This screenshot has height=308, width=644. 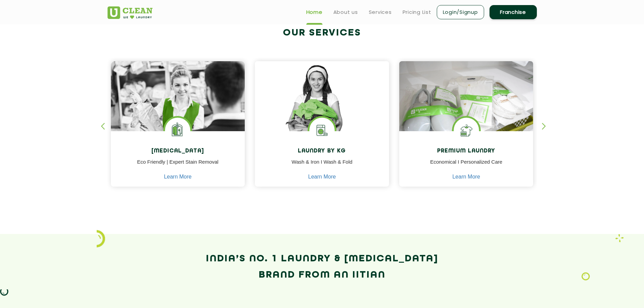 I want to click on a: Login/Signup, so click(x=460, y=12).